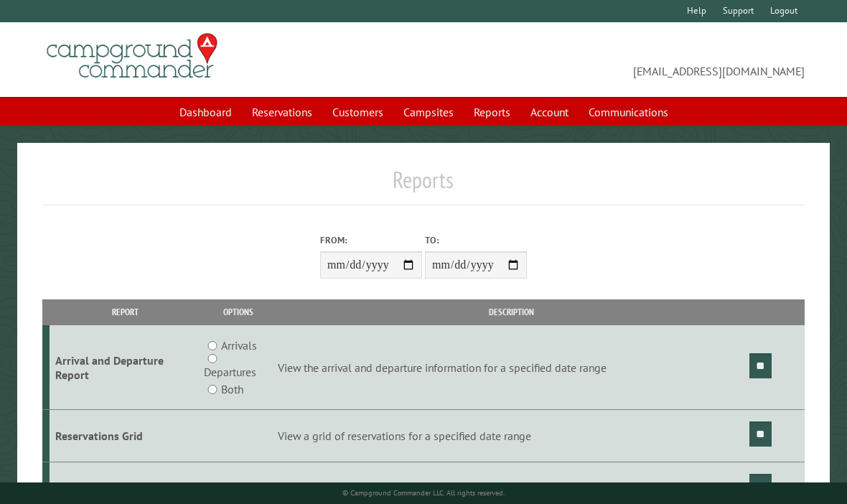 This screenshot has height=504, width=847. I want to click on td: Reservations Grid, so click(126, 436).